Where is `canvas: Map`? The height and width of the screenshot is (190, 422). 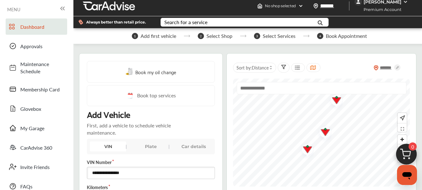 canvas: Map is located at coordinates (323, 132).